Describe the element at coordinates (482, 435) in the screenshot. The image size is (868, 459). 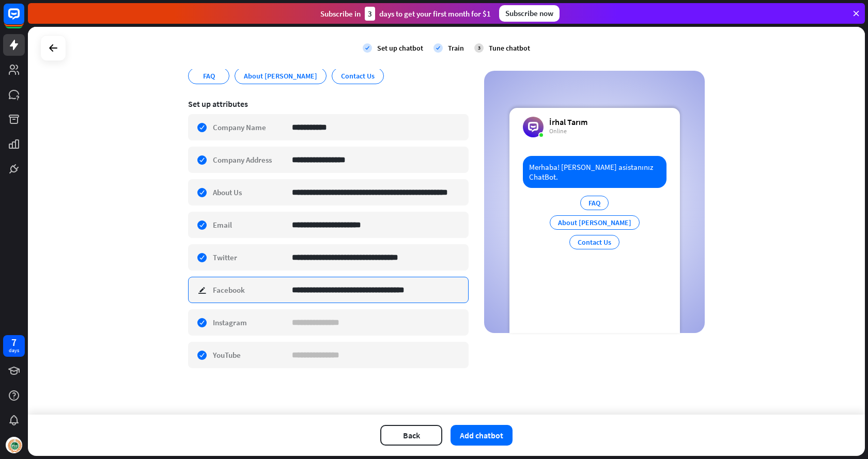
I see `button: Add chatbot` at that location.